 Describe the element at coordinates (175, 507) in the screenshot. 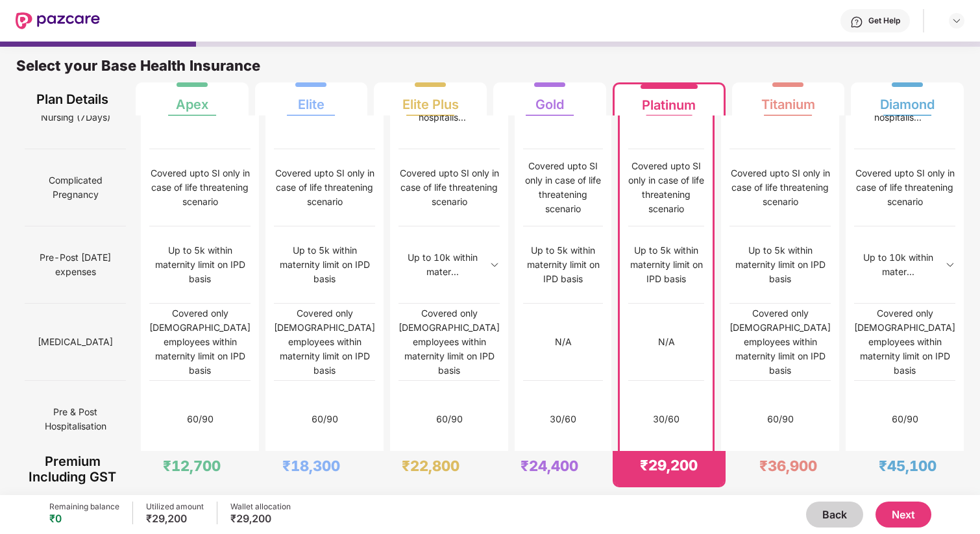

I see `div: Utilized amount` at that location.